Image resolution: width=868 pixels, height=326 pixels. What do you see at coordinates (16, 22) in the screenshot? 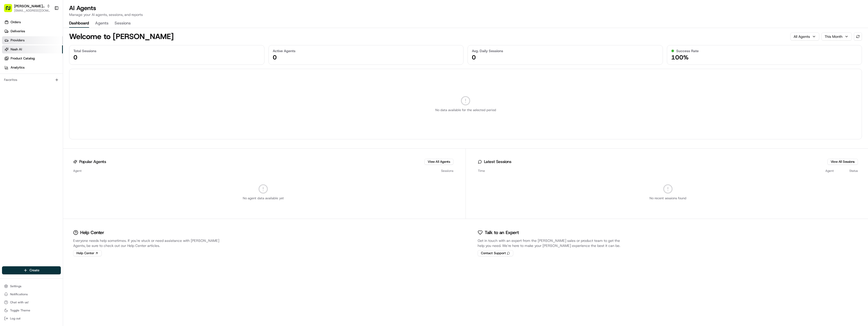
I see `span: Orders` at bounding box center [16, 22].